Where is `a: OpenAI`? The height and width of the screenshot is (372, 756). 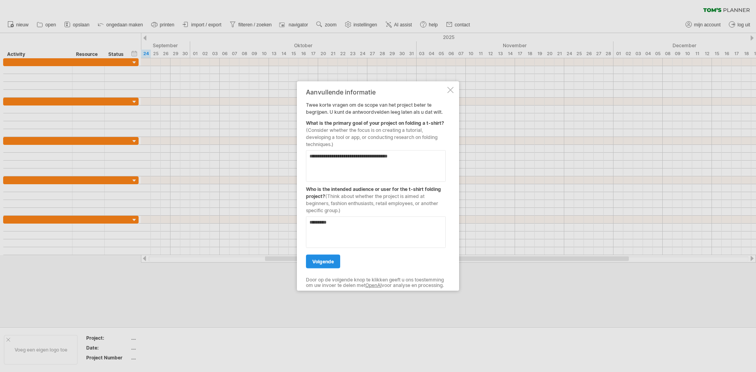
a: OpenAI is located at coordinates (373, 285).